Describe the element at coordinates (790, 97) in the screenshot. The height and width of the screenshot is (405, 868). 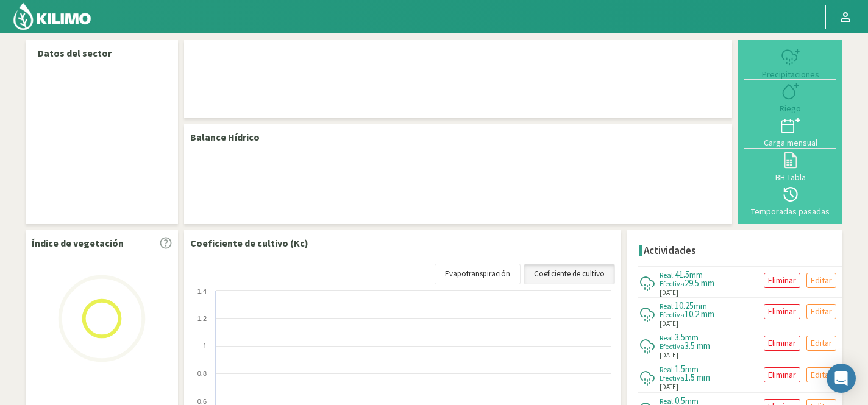
I see `button: Riego` at that location.